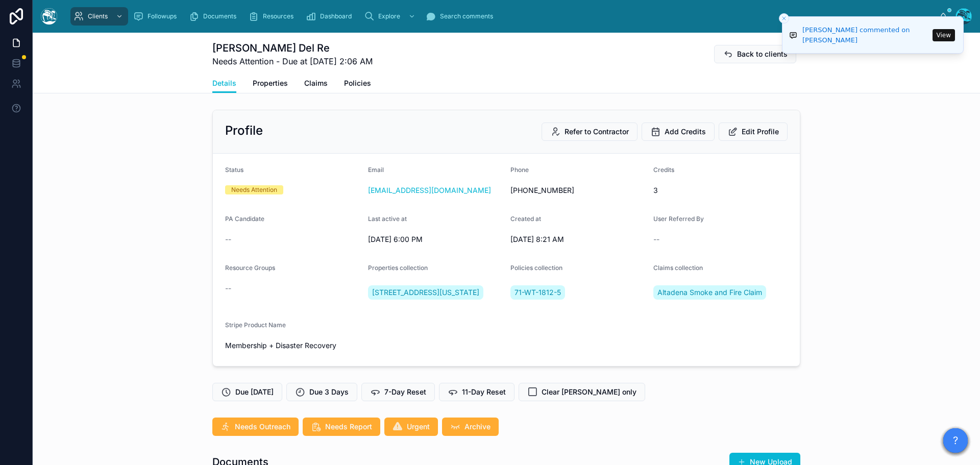  Describe the element at coordinates (321, 392) in the screenshot. I see `button: Due 3 Days` at that location.